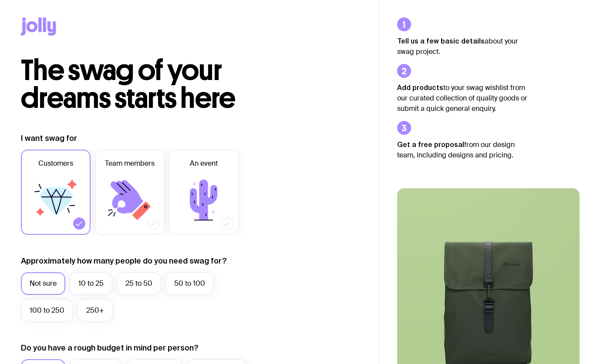 Image resolution: width=597 pixels, height=364 pixels. I want to click on p: to your swag wishlist from our curated collection of quality goods or submit a quick general enqu..., so click(463, 98).